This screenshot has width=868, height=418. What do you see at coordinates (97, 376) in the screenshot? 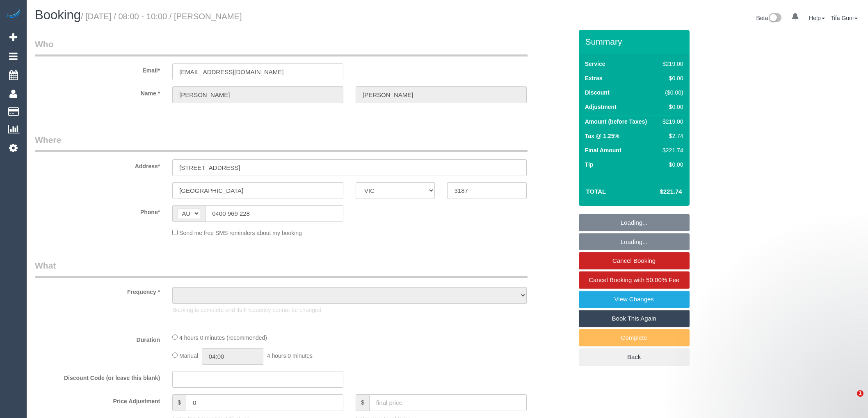
I see `label: Discount Code (or leave this blank)` at bounding box center [97, 376].